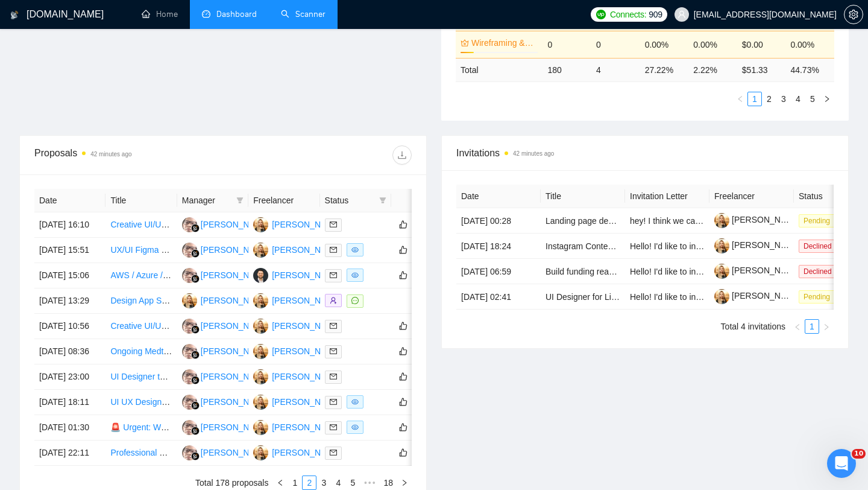  Describe the element at coordinates (665, 70) in the screenshot. I see `td: 27.22 %` at that location.